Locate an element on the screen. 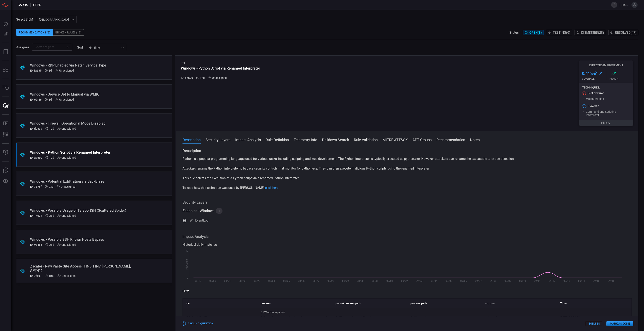 This screenshot has width=644, height=331. span: Masquerading is located at coordinates (595, 99).